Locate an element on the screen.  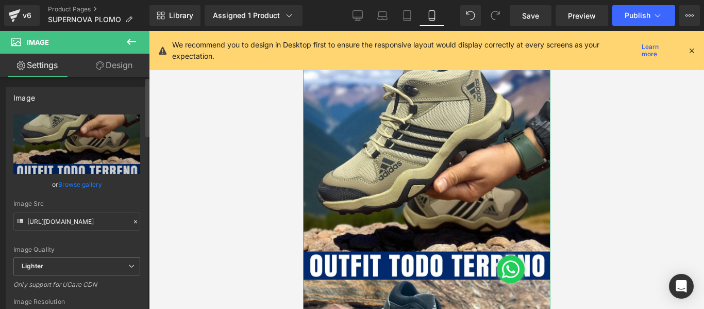
a: v6 is located at coordinates (22, 15).